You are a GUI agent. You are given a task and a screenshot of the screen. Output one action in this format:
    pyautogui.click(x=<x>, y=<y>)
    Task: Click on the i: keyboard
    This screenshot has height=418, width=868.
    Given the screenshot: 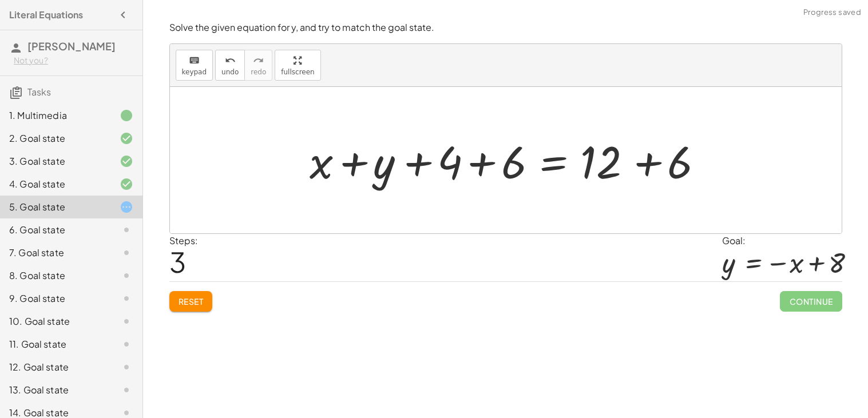 What is the action you would take?
    pyautogui.click(x=194, y=61)
    